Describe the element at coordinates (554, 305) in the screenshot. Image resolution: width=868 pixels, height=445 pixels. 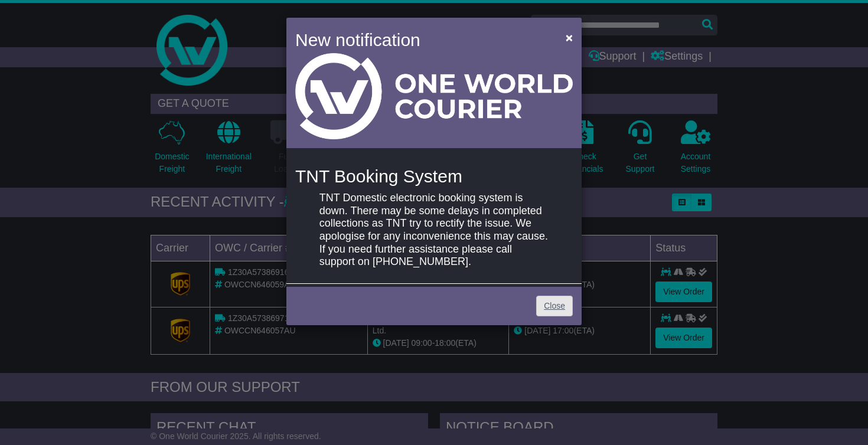
I see `a: Close` at that location.